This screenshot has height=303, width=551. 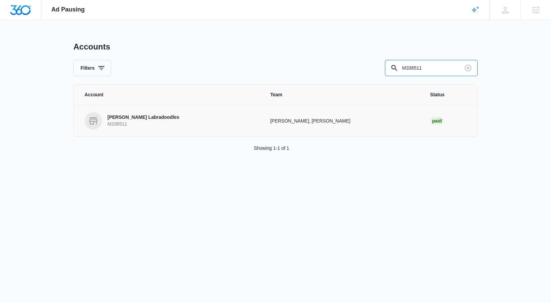 What do you see at coordinates (468, 68) in the screenshot?
I see `button: Clear` at bounding box center [468, 68].